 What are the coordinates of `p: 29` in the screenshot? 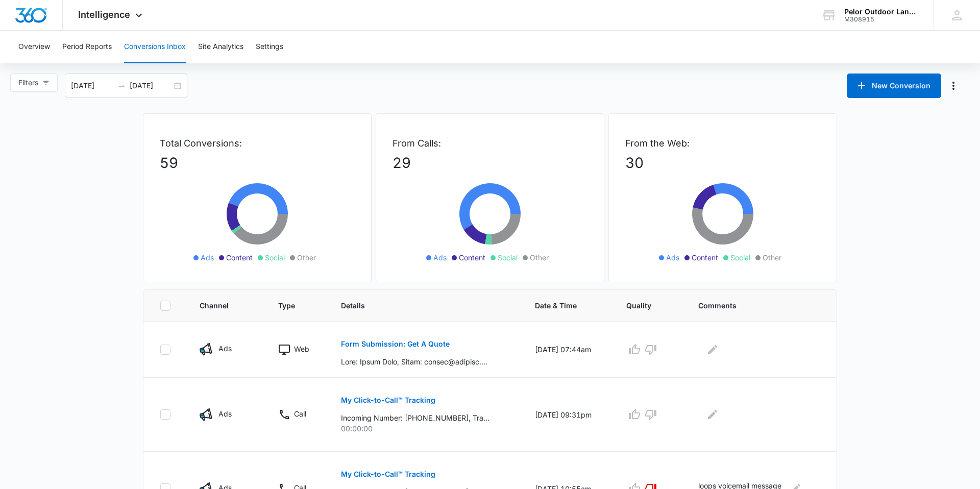 It's located at (490, 162).